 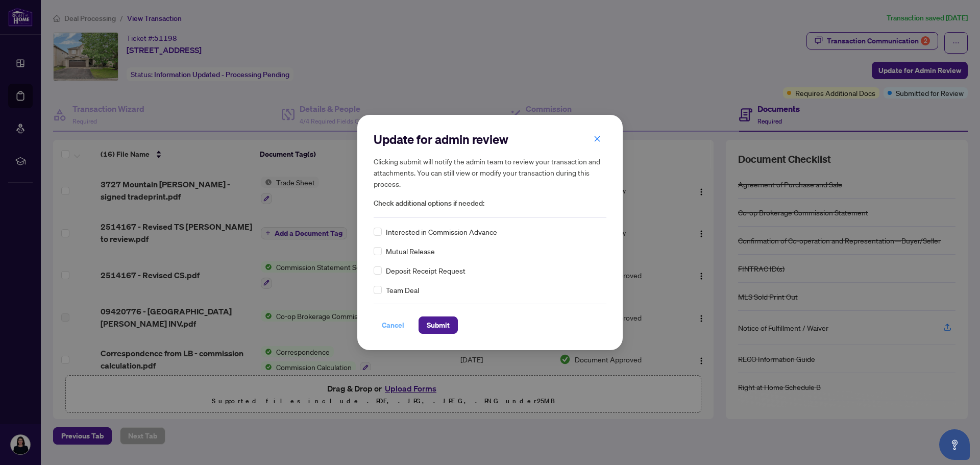 I want to click on button: Submit, so click(x=438, y=325).